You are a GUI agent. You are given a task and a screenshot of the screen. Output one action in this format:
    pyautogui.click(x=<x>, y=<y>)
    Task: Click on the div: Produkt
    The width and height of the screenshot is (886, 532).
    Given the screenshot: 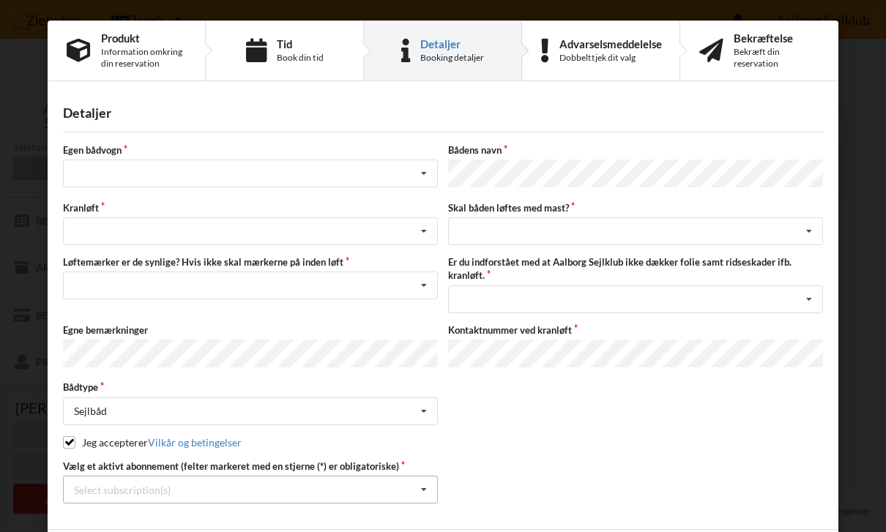 What is the action you would take?
    pyautogui.click(x=144, y=38)
    